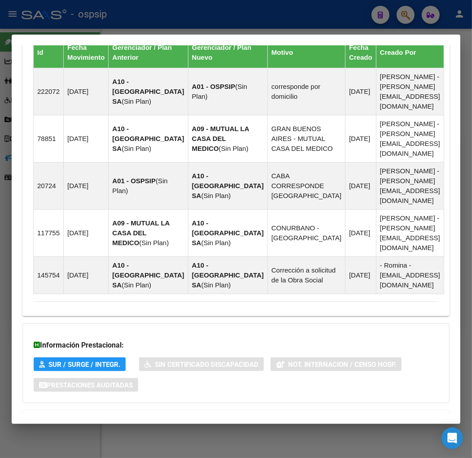  What do you see at coordinates (306, 138) in the screenshot?
I see `td: GRAN BUENOS AIRES - MUTUAL CASA DEL MEDICO` at bounding box center [306, 138].